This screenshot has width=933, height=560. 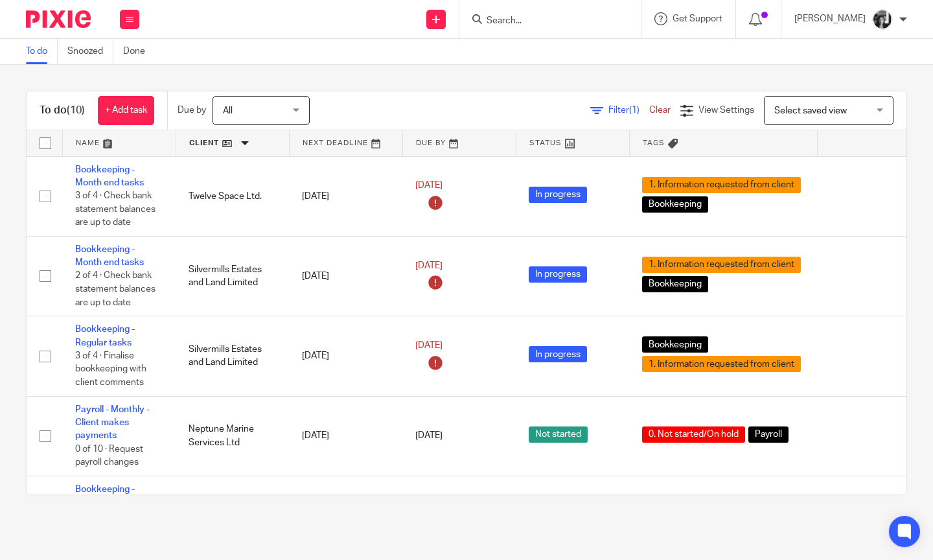 I want to click on span: Tags, so click(x=654, y=142).